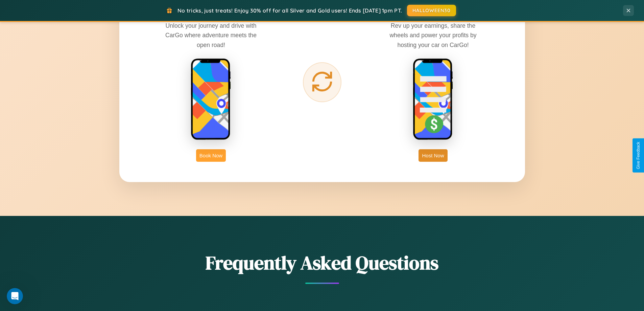 Image resolution: width=644 pixels, height=311 pixels. Describe the element at coordinates (322, 262) in the screenshot. I see `h2: Frequently Asked Questions` at that location.